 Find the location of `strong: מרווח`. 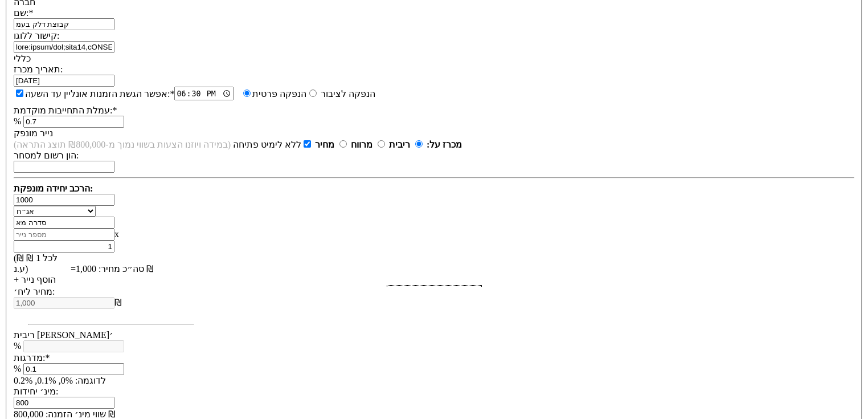

strong: מרווח is located at coordinates (362, 144).